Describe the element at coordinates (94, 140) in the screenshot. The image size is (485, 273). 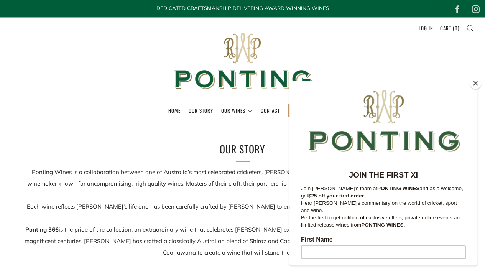
I see `p: Be the first to get notified of exclusive offers, private online events and limited release wines...` at that location.